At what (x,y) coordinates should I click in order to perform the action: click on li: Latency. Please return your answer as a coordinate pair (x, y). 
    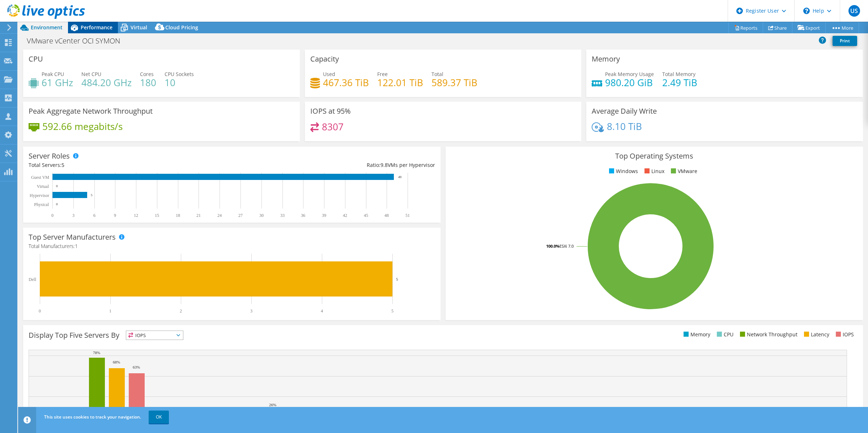
    Looking at the image, I should click on (816, 334).